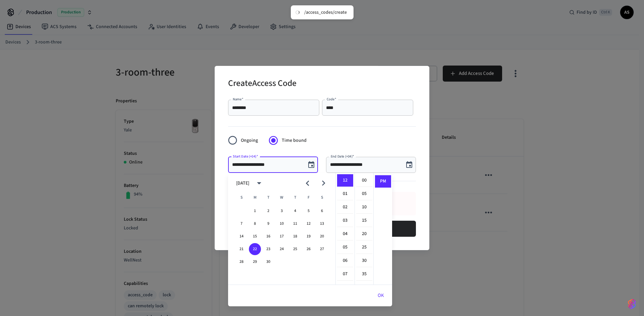 The image size is (644, 316). Describe the element at coordinates (322, 249) in the screenshot. I see `button: 27` at that location.